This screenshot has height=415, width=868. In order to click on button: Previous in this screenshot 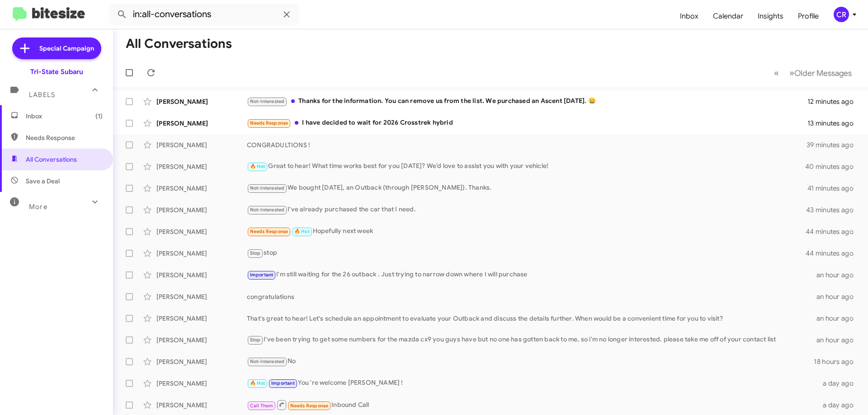, I will do `click(776, 73)`.